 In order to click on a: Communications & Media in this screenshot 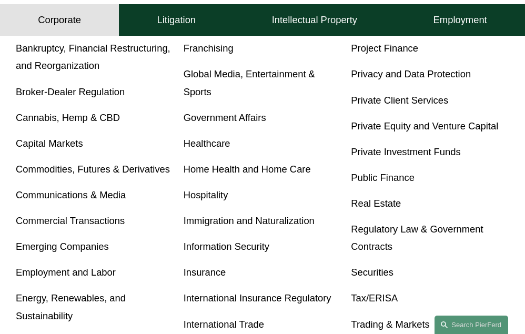, I will do `click(70, 195)`.